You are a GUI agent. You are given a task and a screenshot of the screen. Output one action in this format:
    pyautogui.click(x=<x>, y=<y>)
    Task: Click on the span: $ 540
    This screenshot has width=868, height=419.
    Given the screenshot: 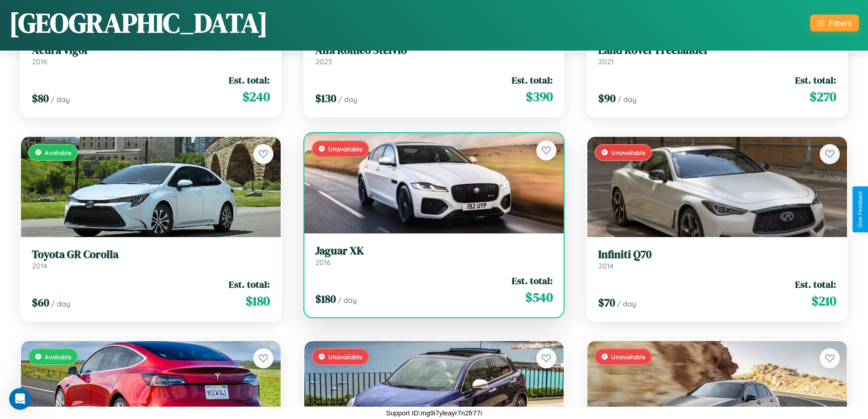 What is the action you would take?
    pyautogui.click(x=538, y=297)
    